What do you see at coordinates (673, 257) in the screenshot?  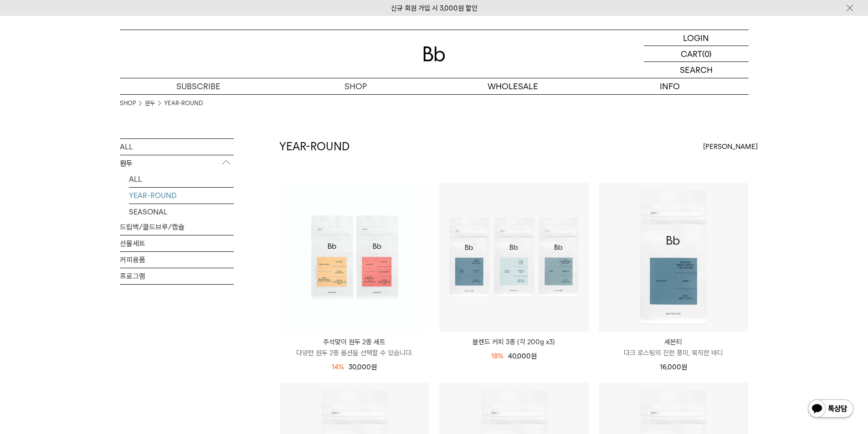 I see `img: 세븐티` at bounding box center [673, 257].